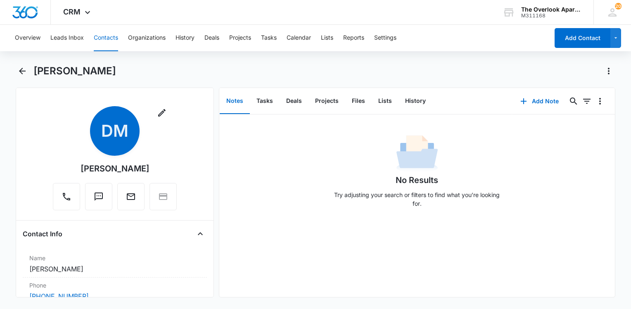 The width and height of the screenshot is (631, 309). Describe the element at coordinates (67, 38) in the screenshot. I see `button: Leads Inbox` at that location.